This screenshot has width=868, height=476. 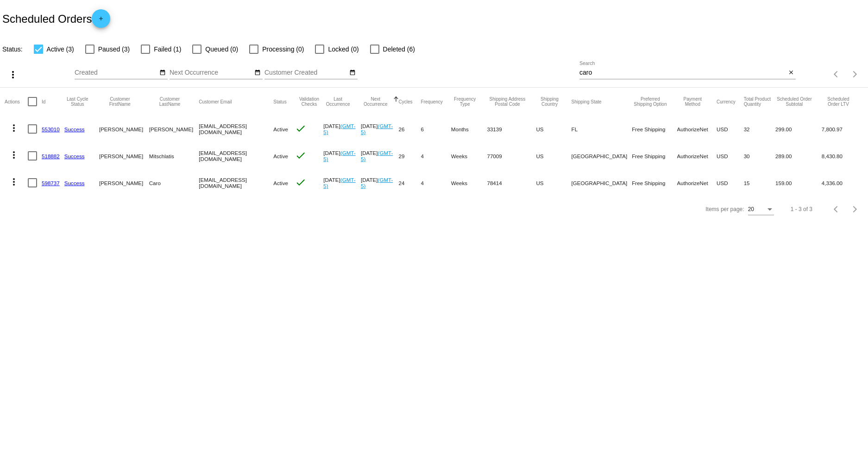 What do you see at coordinates (170, 102) in the screenshot?
I see `button: Change sorting for CustomerLastName` at bounding box center [170, 102].